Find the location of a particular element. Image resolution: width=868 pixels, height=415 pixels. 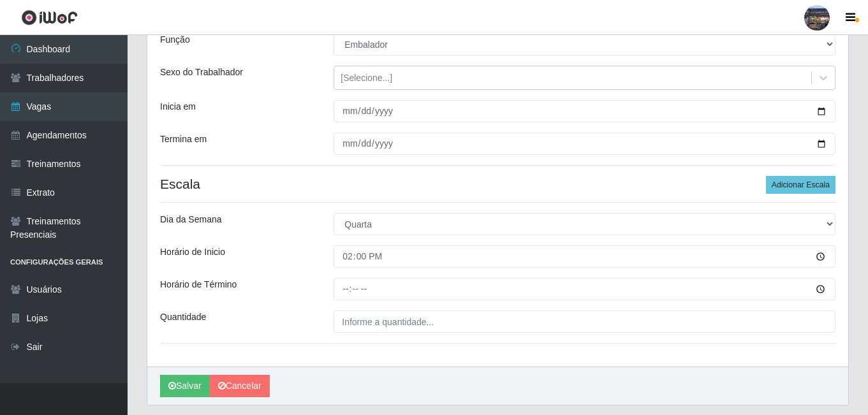

label: Sexo do Trabalhador is located at coordinates (202, 72).